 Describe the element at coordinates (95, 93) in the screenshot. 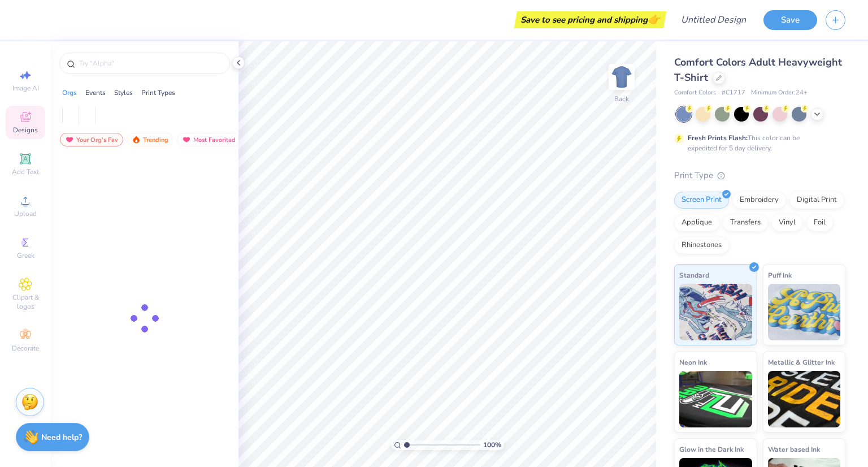

I see `div: Events` at that location.